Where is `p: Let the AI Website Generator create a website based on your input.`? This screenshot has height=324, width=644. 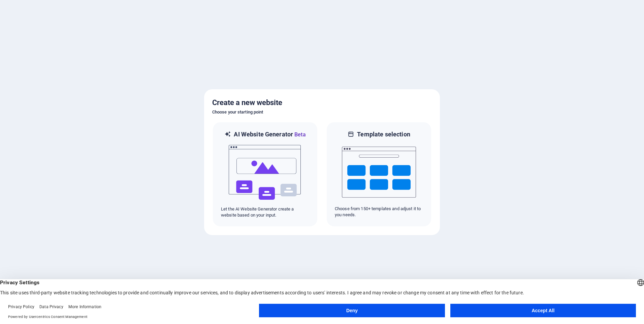
p: Let the AI Website Generator create a website based on your input. is located at coordinates (265, 212).